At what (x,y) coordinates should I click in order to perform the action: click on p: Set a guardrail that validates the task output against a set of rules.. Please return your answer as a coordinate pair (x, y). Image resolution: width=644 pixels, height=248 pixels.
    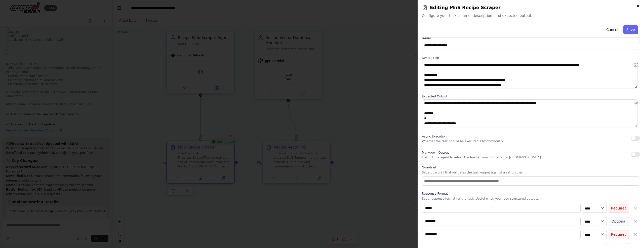
    Looking at the image, I should click on (531, 173).